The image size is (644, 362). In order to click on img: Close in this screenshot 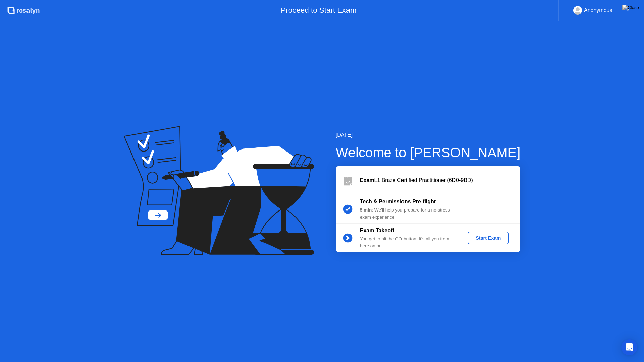, I will do `click(631, 8)`.